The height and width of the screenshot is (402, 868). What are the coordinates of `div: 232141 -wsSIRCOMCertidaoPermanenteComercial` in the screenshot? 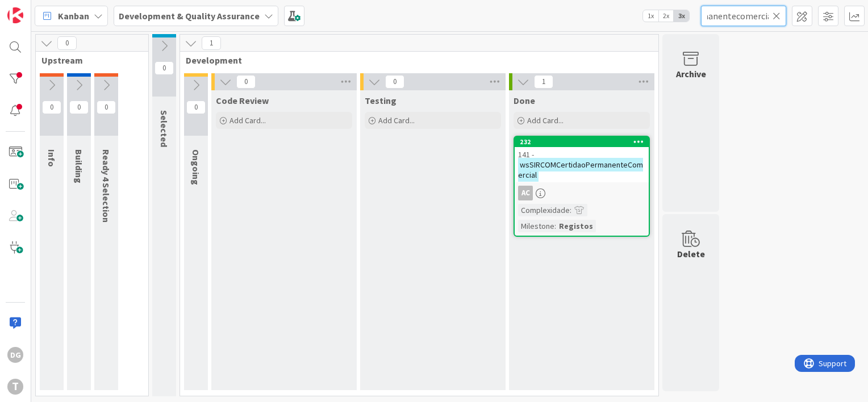 It's located at (582, 160).